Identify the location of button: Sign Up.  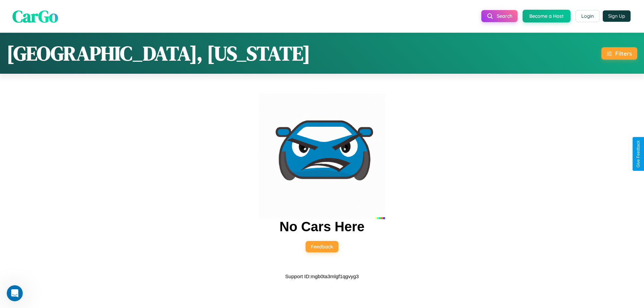
(616, 16).